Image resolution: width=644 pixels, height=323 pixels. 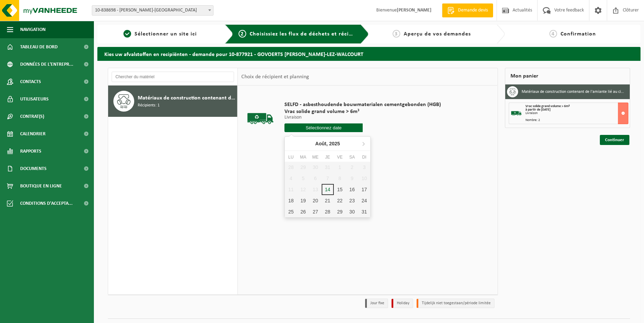 What do you see at coordinates (577, 113) in the screenshot?
I see `div: Livraison` at bounding box center [577, 113].